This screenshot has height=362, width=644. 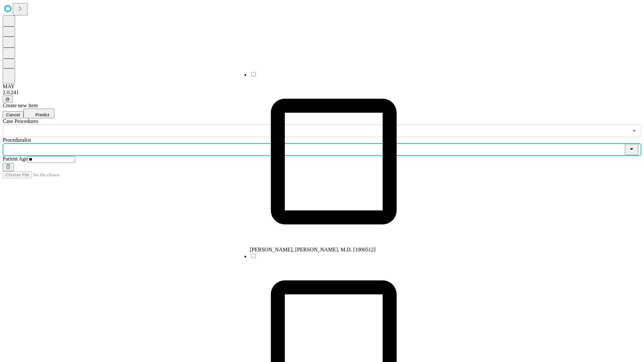 What do you see at coordinates (632, 149) in the screenshot?
I see `button: Close` at bounding box center [632, 149].